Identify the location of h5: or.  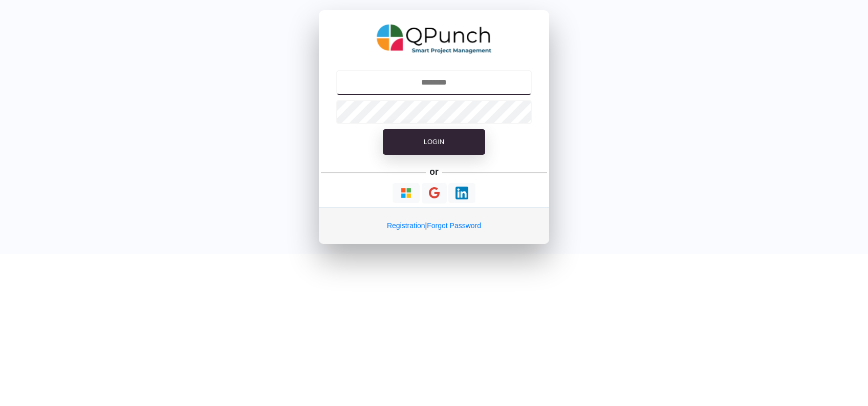
(434, 172).